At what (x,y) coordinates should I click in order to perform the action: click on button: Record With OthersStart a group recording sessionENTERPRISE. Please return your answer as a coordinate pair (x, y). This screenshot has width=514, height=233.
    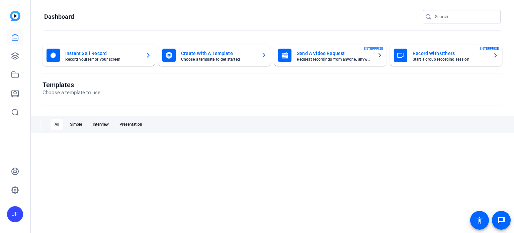
    Looking at the image, I should click on (446, 55).